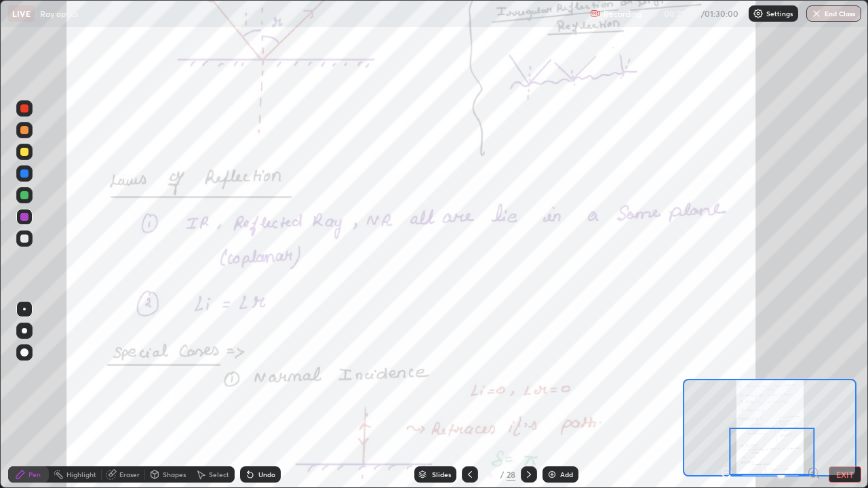 This screenshot has height=488, width=868. Describe the element at coordinates (816, 13) in the screenshot. I see `img: end-class-cross` at that location.